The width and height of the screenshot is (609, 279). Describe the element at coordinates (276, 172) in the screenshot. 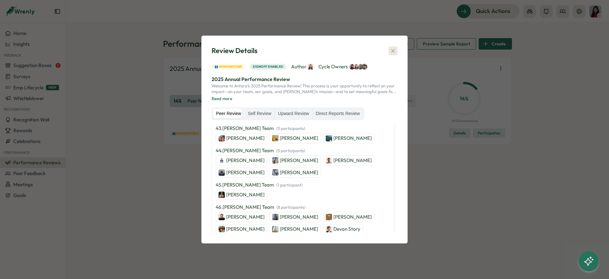

I see `img: Alyssa Higdon` at that location.